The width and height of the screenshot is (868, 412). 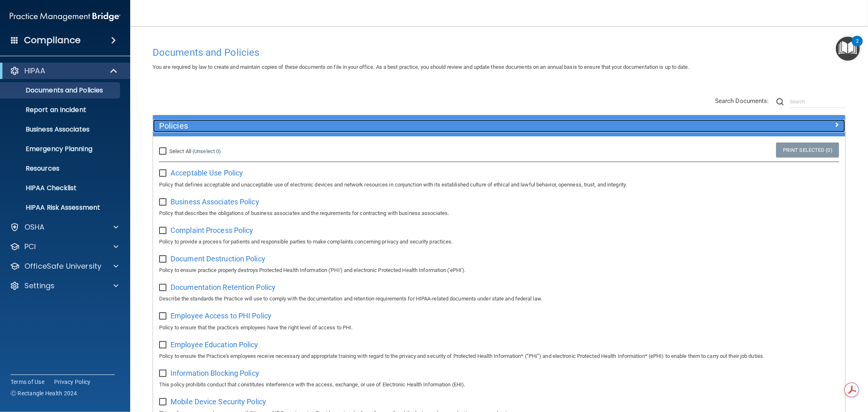 What do you see at coordinates (499, 328) in the screenshot?
I see `p: Policy to ensure that the practice's employees have the right level of access to PHI.` at bounding box center [499, 328].